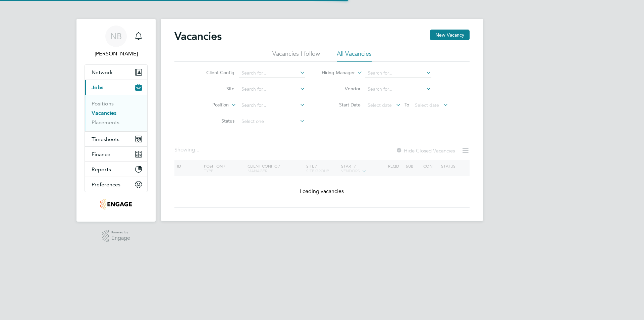 The width and height of the screenshot is (644, 320). Describe the element at coordinates (121, 232) in the screenshot. I see `span: Powered by` at that location.